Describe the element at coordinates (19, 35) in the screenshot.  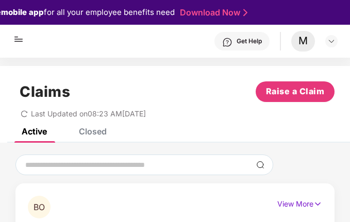
I see `img: hamburger` at that location.